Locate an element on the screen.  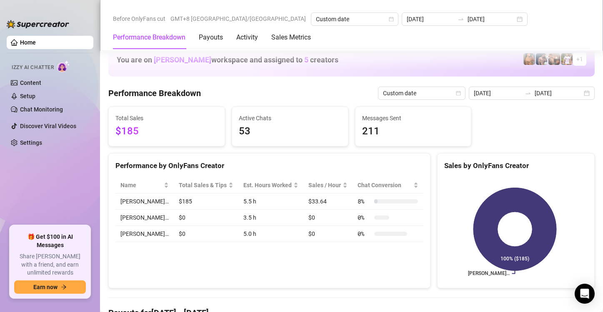
td: $33.64 is located at coordinates (328, 202).